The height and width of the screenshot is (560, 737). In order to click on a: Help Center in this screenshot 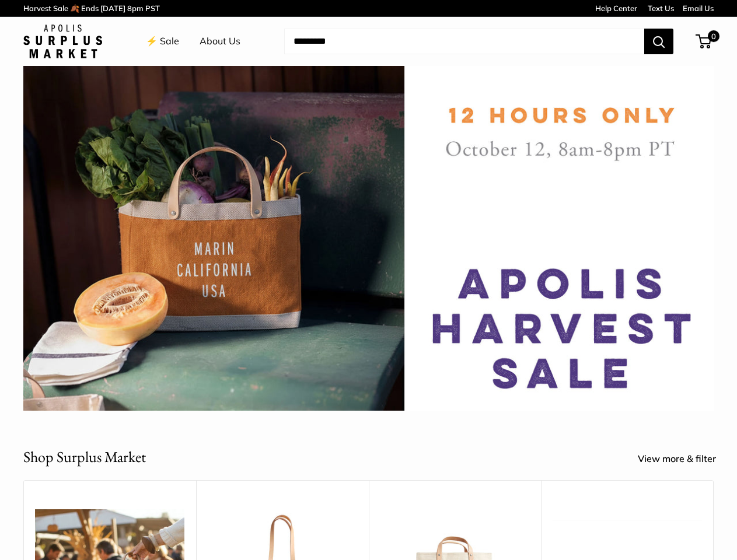, I will do `click(616, 8)`.